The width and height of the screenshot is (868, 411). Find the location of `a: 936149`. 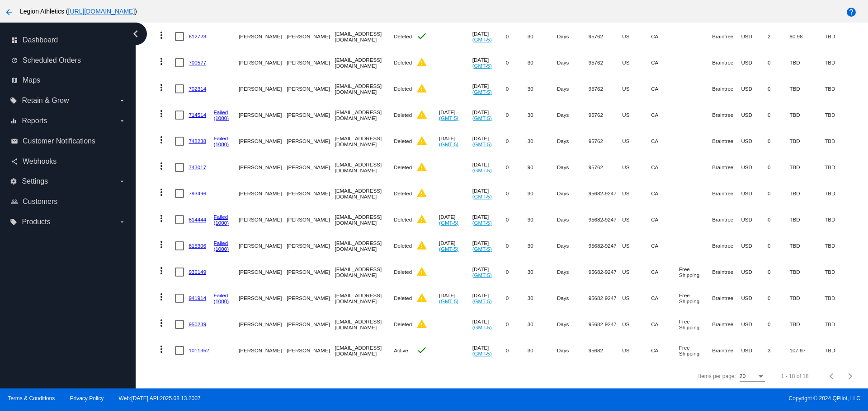

a: 936149 is located at coordinates (197, 272).